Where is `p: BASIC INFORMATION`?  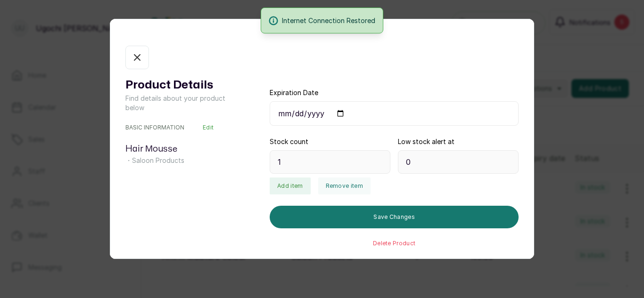 p: BASIC INFORMATION is located at coordinates (154, 128).